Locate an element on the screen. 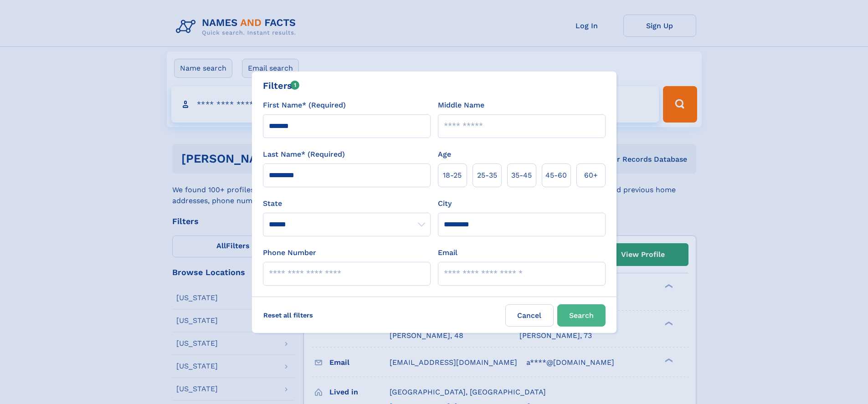 The height and width of the screenshot is (404, 868). span: 18‑25 is located at coordinates (452, 175).